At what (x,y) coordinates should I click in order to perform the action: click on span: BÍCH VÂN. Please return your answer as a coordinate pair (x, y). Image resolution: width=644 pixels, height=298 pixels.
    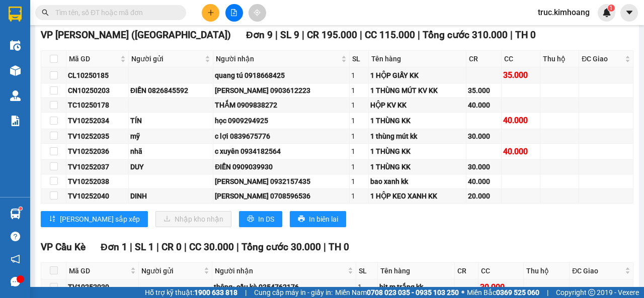
    Looking at the image, I should click on (71, 59).